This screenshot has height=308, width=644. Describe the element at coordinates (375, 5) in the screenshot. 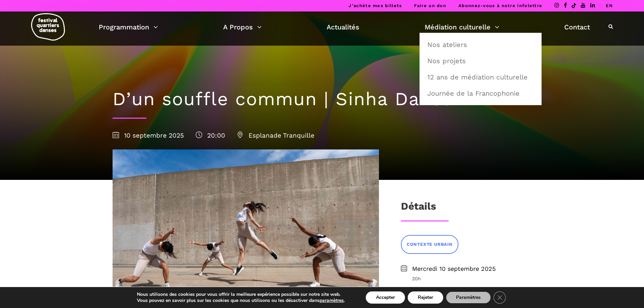

I see `a: J’achète mes billets` at that location.